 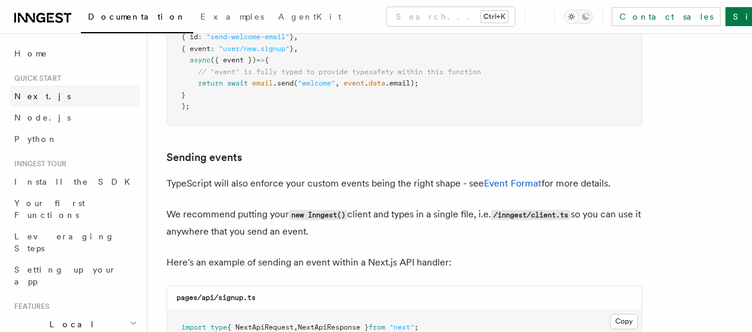 I want to click on span: Setting up your app, so click(x=65, y=276).